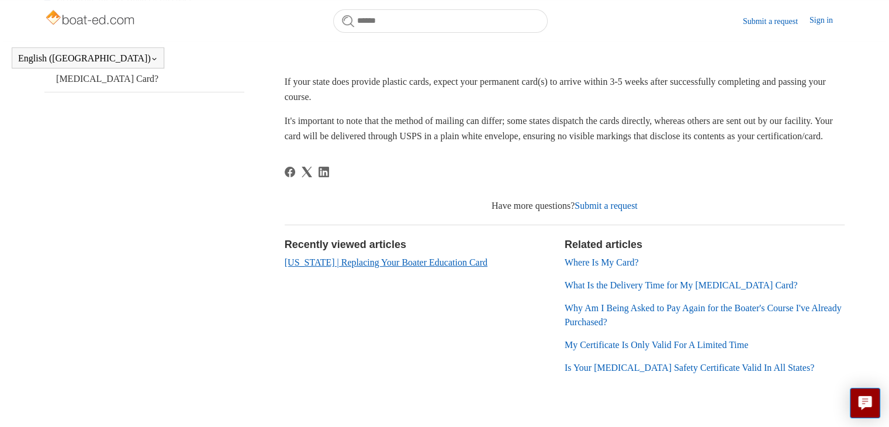 Image resolution: width=889 pixels, height=427 pixels. I want to click on svg: Share this page on Facebook, so click(290, 172).